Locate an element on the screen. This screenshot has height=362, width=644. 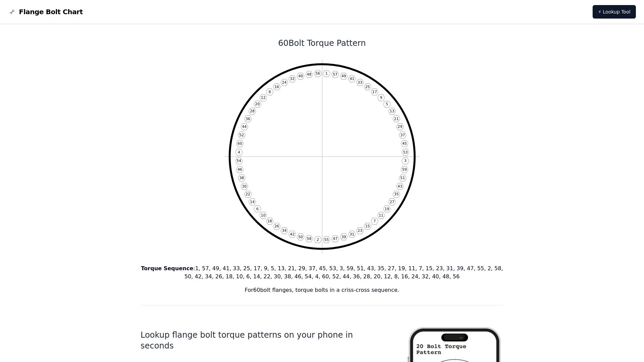
text: 23 is located at coordinates (360, 231).